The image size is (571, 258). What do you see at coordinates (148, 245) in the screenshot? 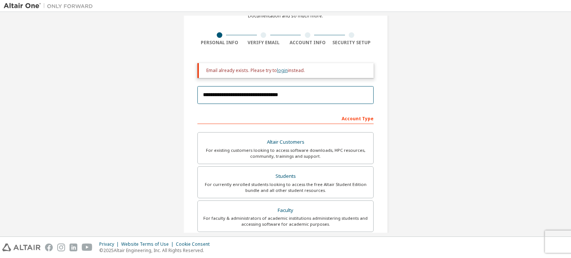
I see `div: Website Terms of Use` at bounding box center [148, 245].